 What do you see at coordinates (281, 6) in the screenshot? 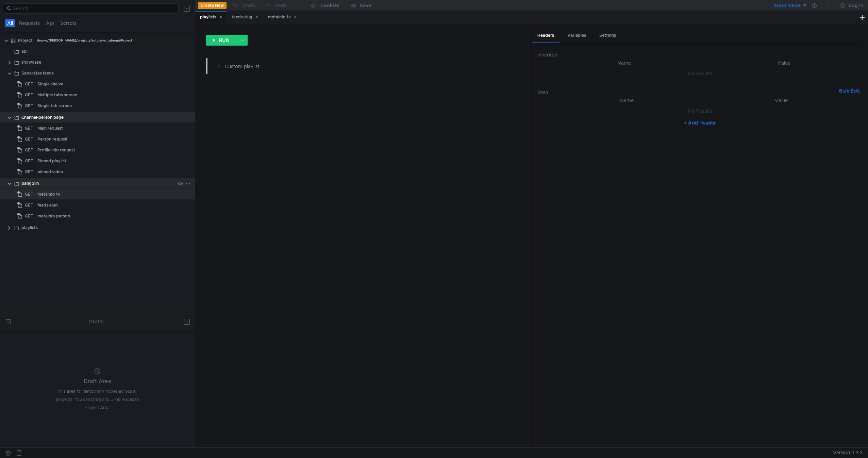
I see `div: Redo` at bounding box center [281, 6].